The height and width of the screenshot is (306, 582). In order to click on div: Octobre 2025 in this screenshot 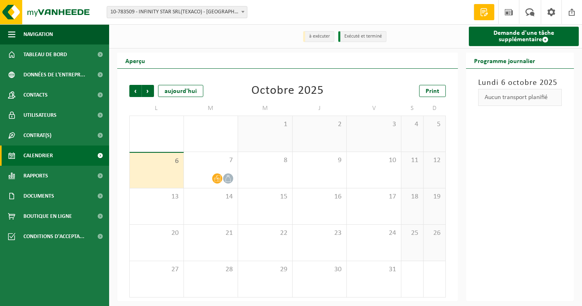, I will do `click(288, 91)`.